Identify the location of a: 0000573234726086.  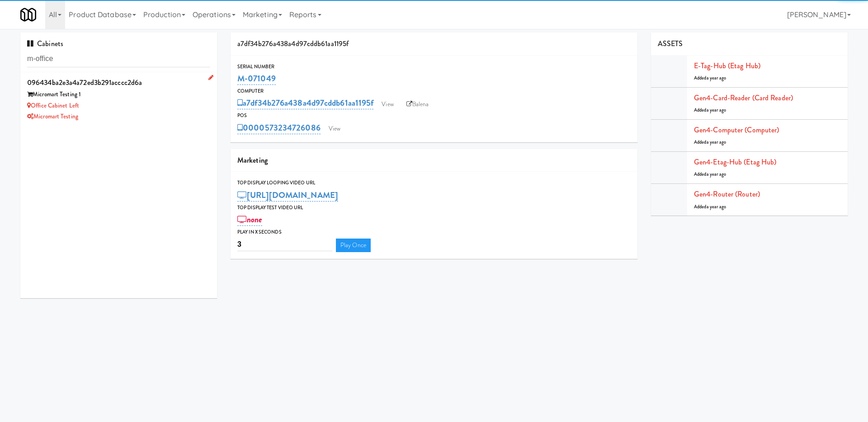
(279, 128).